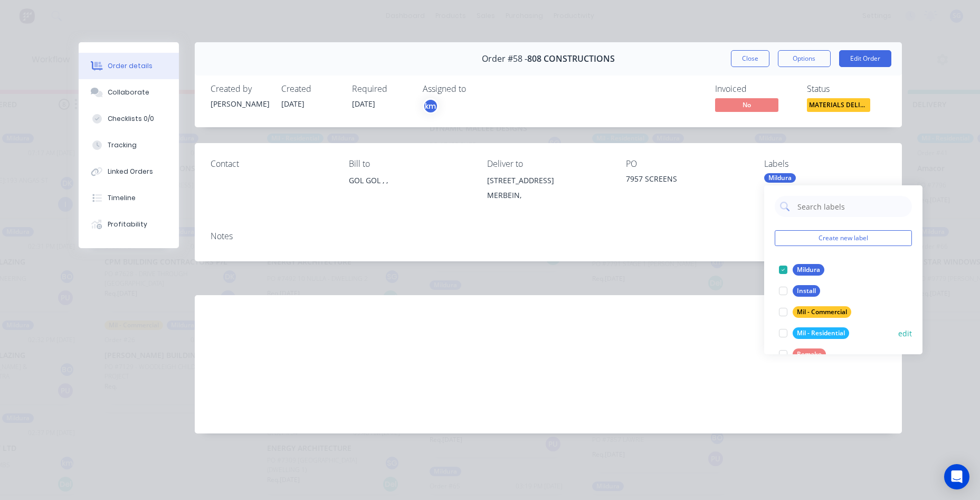 The width and height of the screenshot is (980, 500). I want to click on button: MATERIALS DELIV..., so click(839, 106).